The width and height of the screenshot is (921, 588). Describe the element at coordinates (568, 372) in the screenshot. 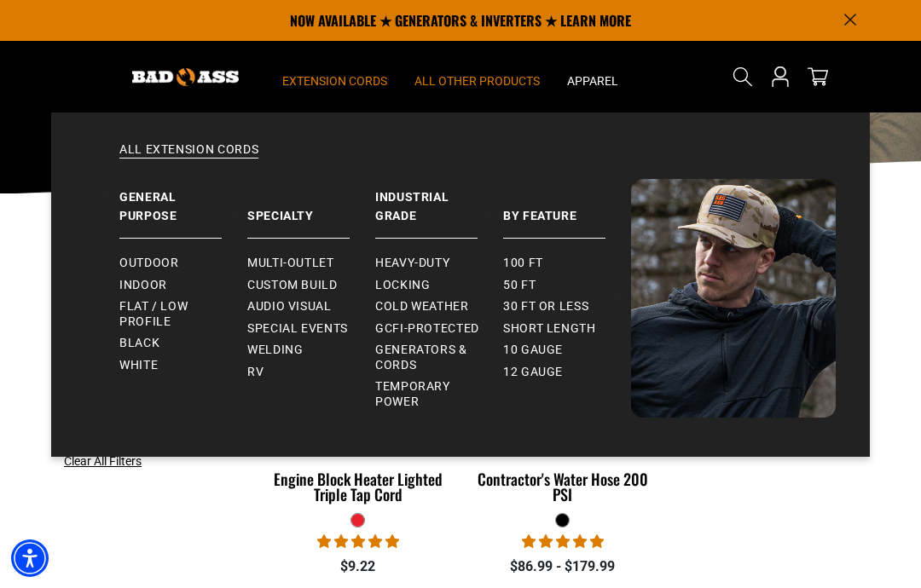

I see `a: 12 gauge` at that location.